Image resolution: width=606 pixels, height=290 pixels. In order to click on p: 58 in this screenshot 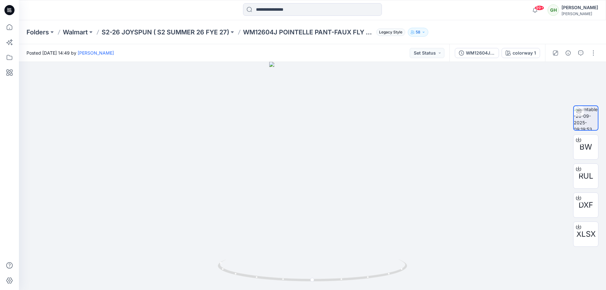, I will do `click(418, 32)`.